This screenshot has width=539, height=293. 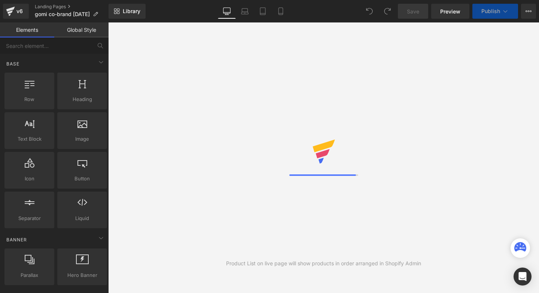 I want to click on span: Image, so click(x=82, y=139).